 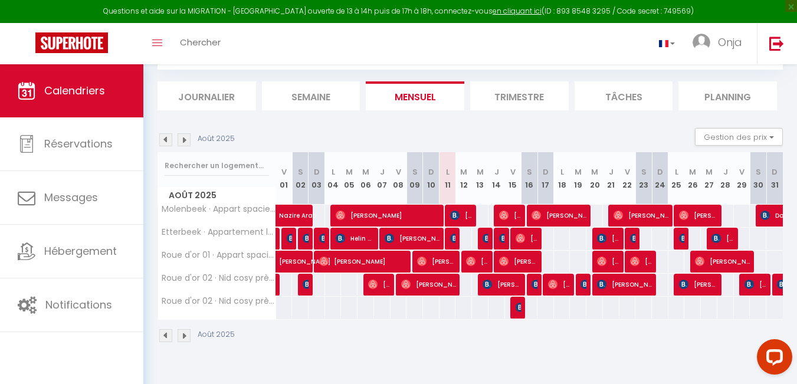 What do you see at coordinates (219, 209) in the screenshot?
I see `span: Molenbeek · Appart spacieux Tout confort - 5 Pers` at bounding box center [219, 209].